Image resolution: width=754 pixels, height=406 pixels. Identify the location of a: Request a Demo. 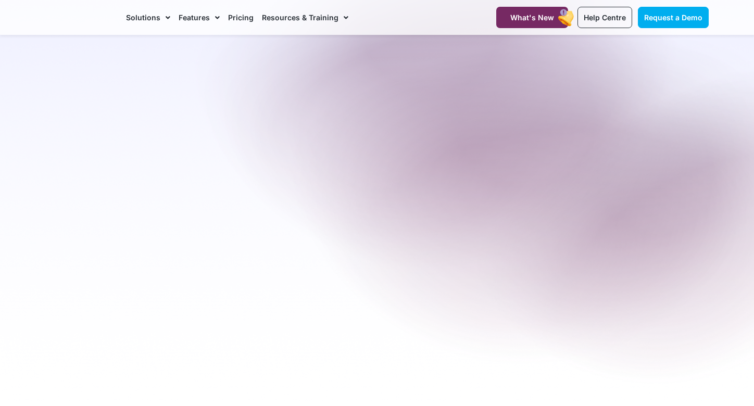
(673, 17).